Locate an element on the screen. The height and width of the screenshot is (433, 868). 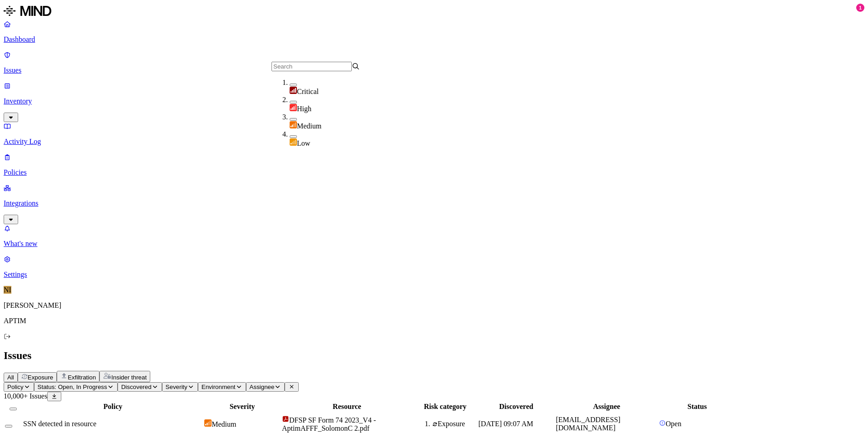
div: Policy is located at coordinates (113, 406).